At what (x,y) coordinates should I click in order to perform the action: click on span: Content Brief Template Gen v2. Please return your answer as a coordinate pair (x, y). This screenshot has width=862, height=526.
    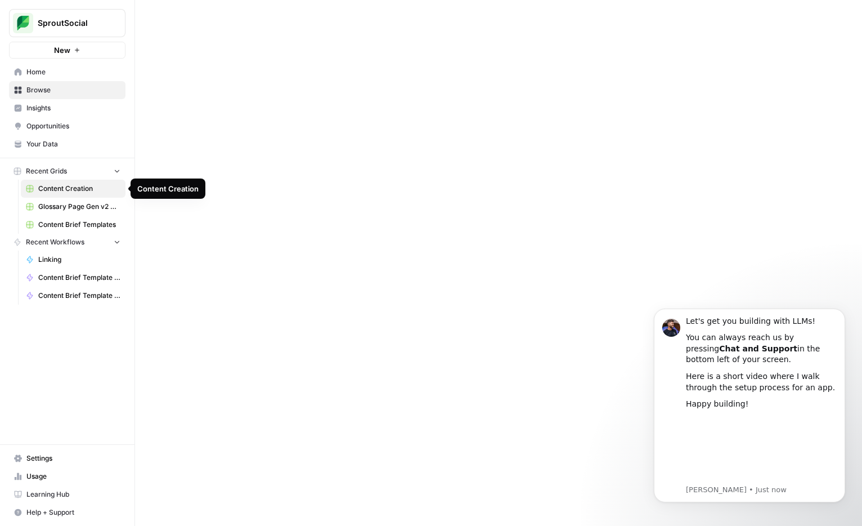
    Looking at the image, I should click on (79, 278).